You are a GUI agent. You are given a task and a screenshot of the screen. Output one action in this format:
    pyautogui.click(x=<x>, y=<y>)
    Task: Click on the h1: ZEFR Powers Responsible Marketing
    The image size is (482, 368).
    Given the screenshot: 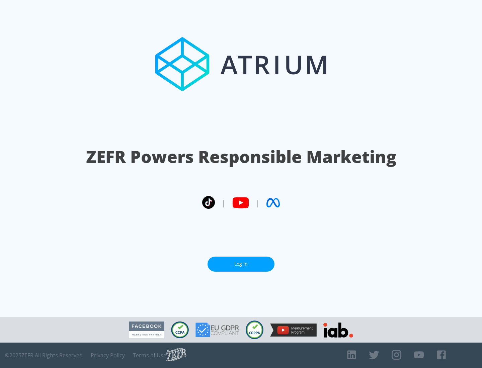 What is the action you would take?
    pyautogui.click(x=241, y=157)
    